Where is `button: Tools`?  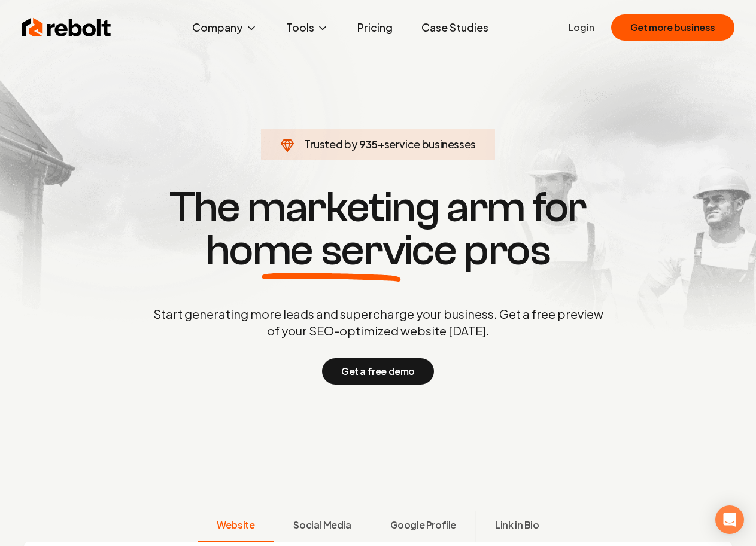
button: Tools is located at coordinates (307, 28).